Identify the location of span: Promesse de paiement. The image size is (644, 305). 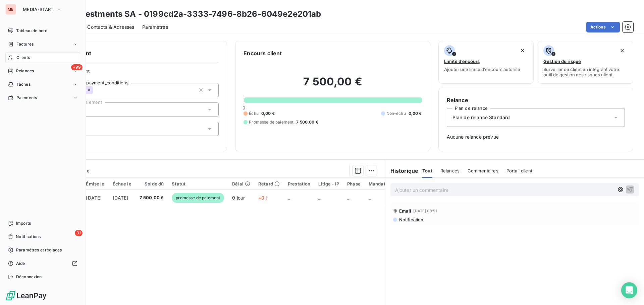
(271, 122).